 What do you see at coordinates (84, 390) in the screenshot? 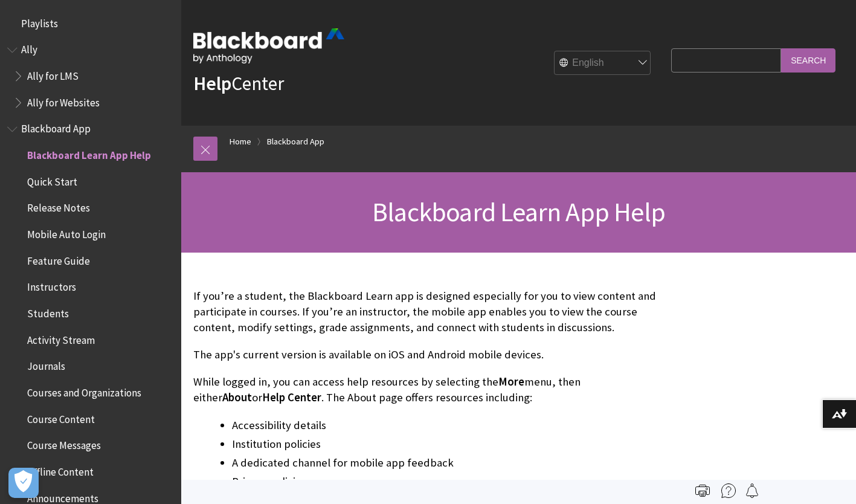
I see `span: Courses and Organizations` at bounding box center [84, 390].